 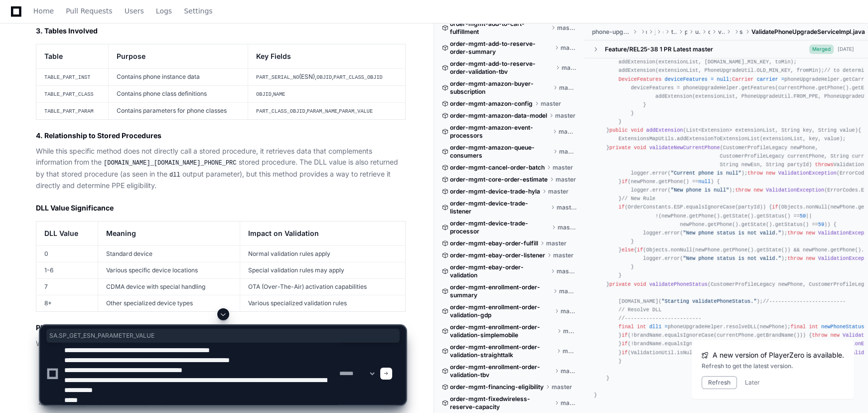 I want to click on td: Special validation rules may apply, so click(x=322, y=270).